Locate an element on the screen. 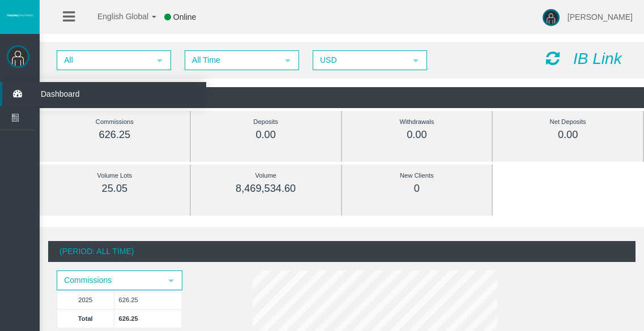 The width and height of the screenshot is (644, 331). div: 8,469,534.60 is located at coordinates (266, 188).